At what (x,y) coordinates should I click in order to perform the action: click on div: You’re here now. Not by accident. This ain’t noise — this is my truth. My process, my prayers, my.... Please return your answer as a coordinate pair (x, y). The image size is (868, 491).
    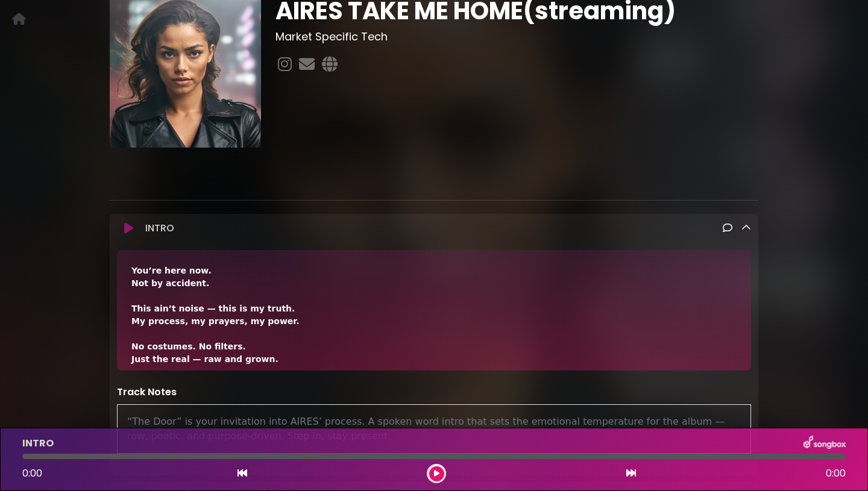
    Looking at the image, I should click on (434, 346).